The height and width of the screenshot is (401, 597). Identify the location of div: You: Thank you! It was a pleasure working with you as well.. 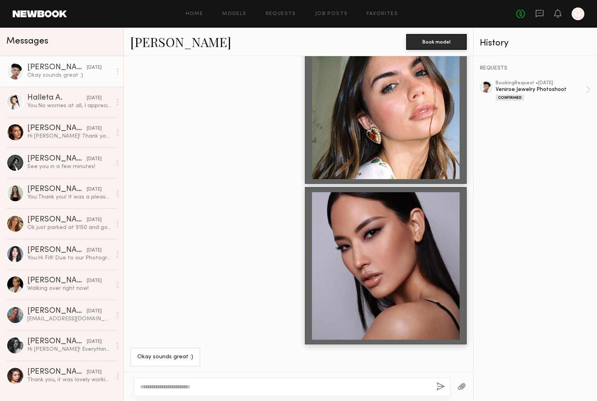
(69, 197).